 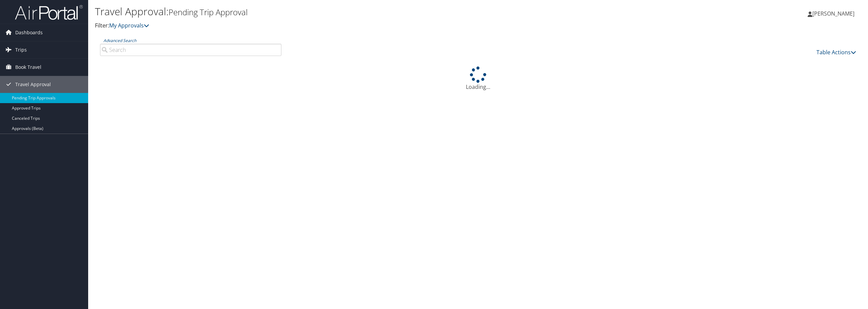 What do you see at coordinates (351, 11) in the screenshot?
I see `h1: Travel Approval:` at bounding box center [351, 11].